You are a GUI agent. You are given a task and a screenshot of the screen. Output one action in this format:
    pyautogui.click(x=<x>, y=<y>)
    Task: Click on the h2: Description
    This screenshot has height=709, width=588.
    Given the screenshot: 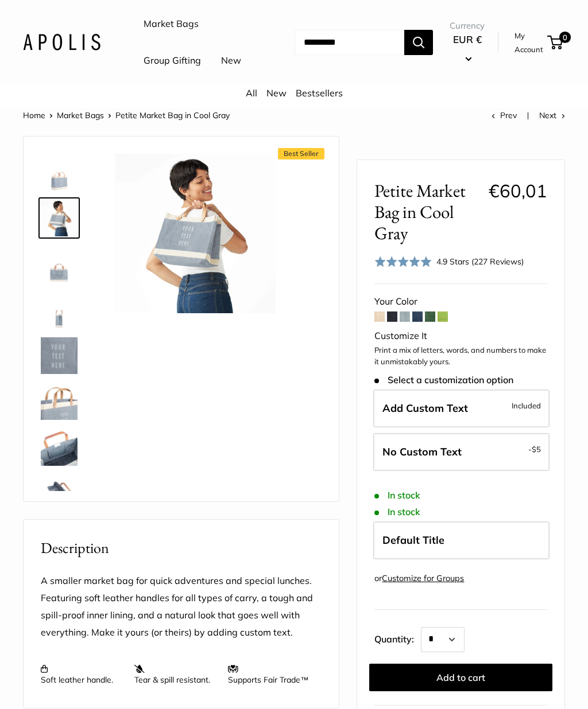 What is the action you would take?
    pyautogui.click(x=181, y=548)
    